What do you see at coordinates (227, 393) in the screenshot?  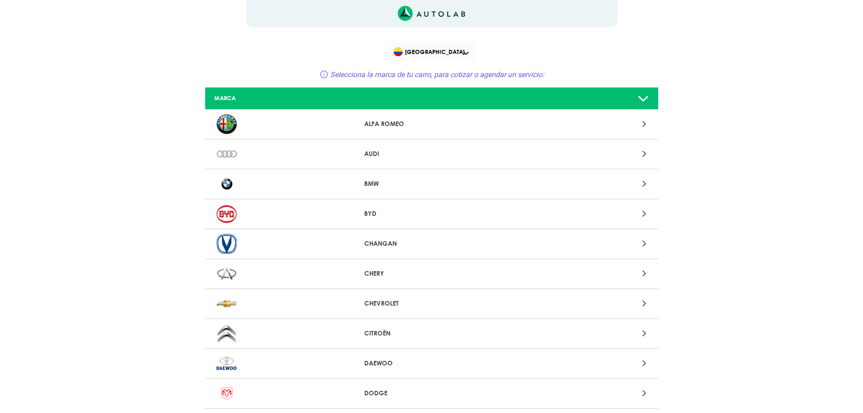 I see `img: DODGE` at bounding box center [227, 393].